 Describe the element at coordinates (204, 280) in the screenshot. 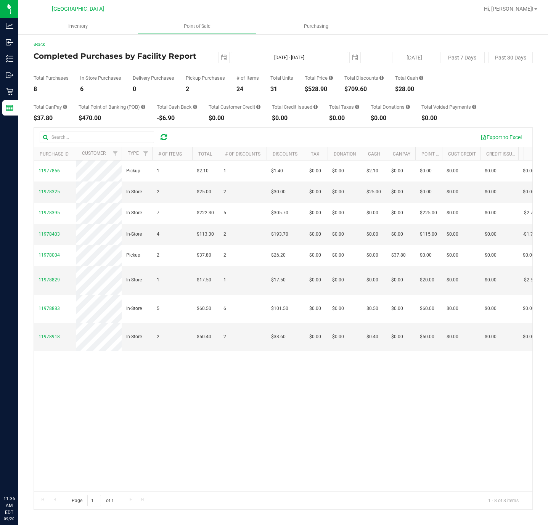

I see `span: $17.50` at that location.